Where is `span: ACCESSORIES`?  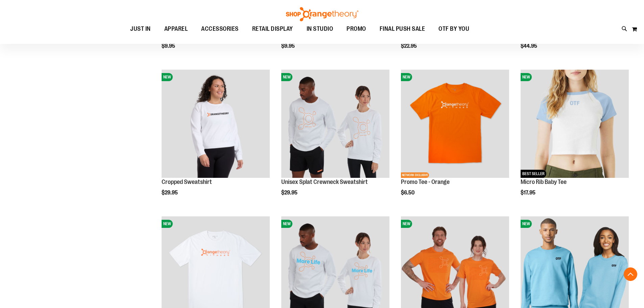 span: ACCESSORIES is located at coordinates (220, 29).